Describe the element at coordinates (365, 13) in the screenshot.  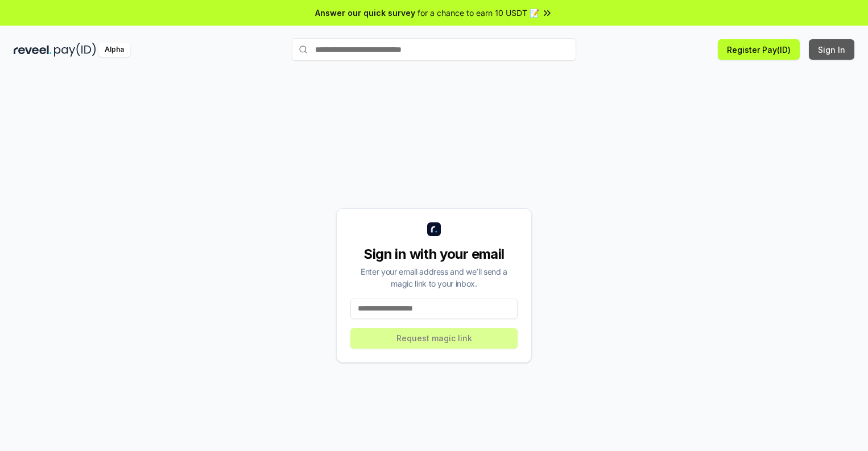
I see `span: Answer our quick survey` at that location.